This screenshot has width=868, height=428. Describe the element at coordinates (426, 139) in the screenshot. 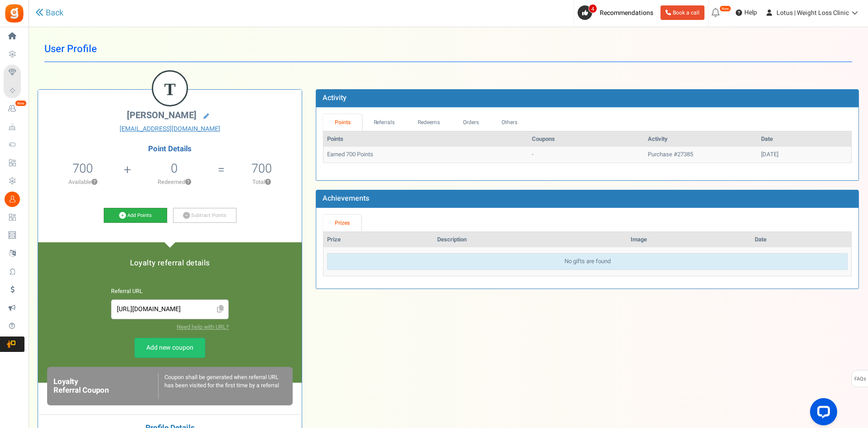

I see `th: Points` at that location.